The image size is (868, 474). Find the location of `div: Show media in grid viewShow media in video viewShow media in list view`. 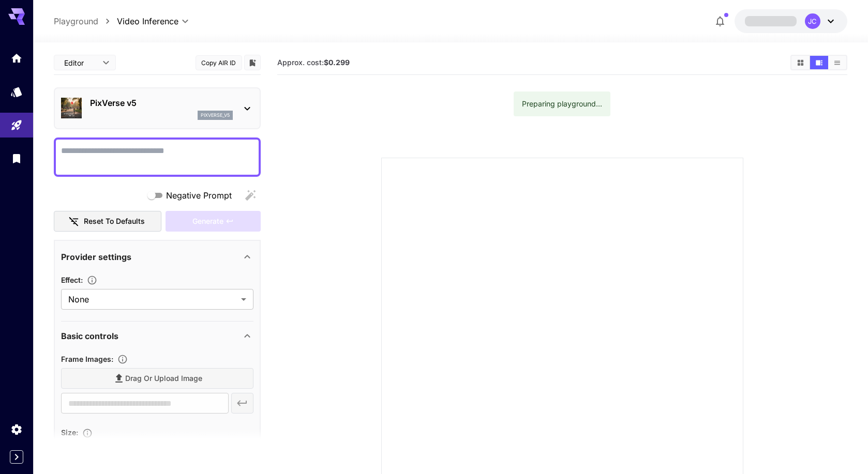

div: Show media in grid viewShow media in video viewShow media in list view is located at coordinates (819, 62).